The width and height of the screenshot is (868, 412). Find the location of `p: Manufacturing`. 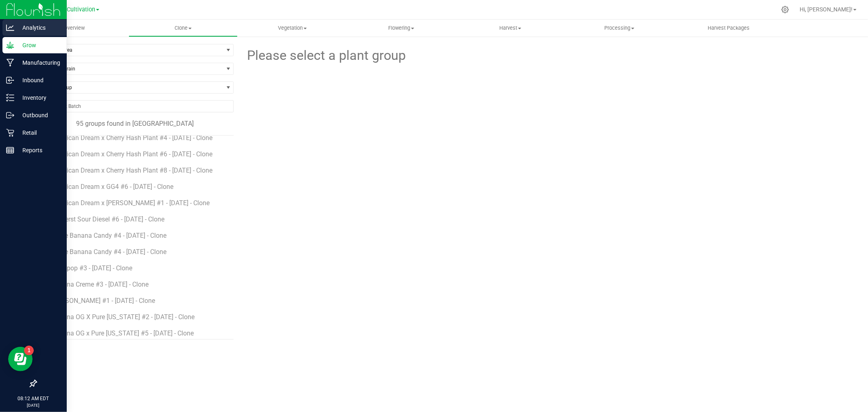

p: Manufacturing is located at coordinates (39, 63).